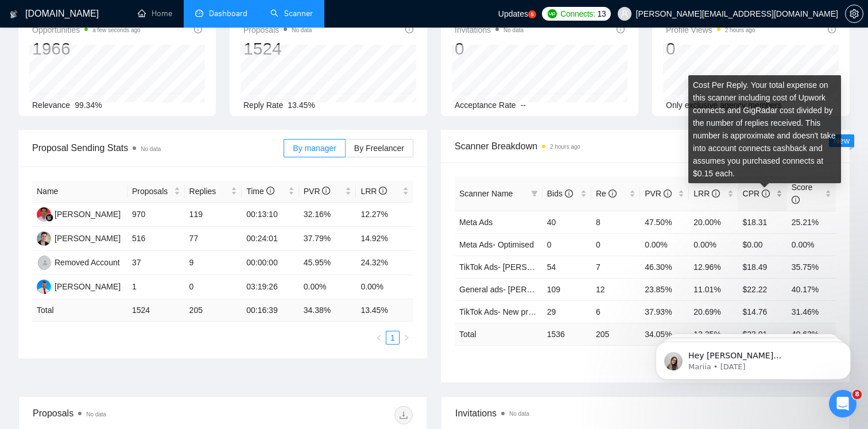  Describe the element at coordinates (35, 44) in the screenshot. I see `img: Profile image for Mariia` at that location.